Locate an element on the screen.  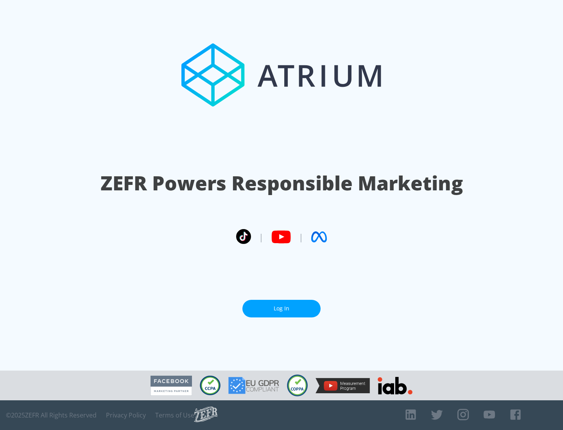
img: GDPR Compliant is located at coordinates (254, 386).